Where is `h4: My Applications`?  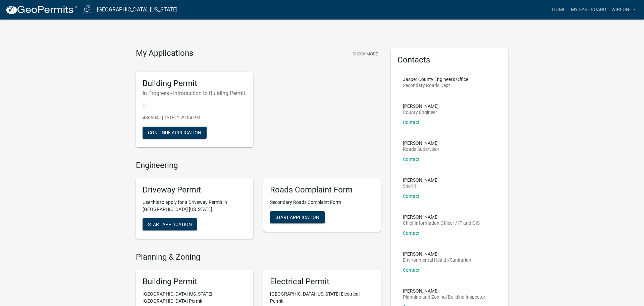
h4: My Applications is located at coordinates (165, 53).